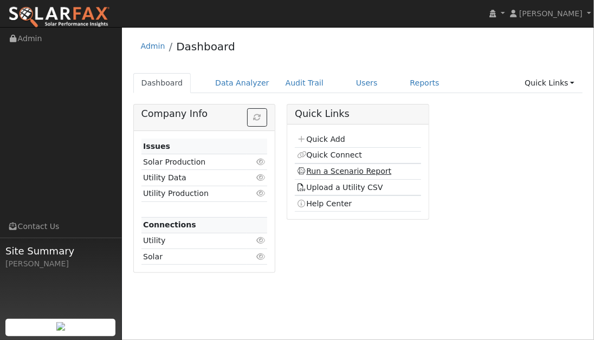 This screenshot has width=594, height=340. Describe the element at coordinates (425, 83) in the screenshot. I see `a: Reports` at that location.